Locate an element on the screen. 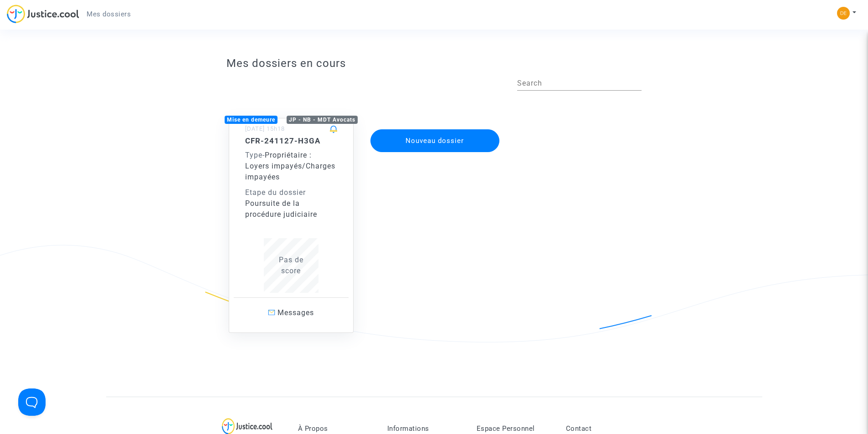  p: Espace Personnel is located at coordinates (514, 429).